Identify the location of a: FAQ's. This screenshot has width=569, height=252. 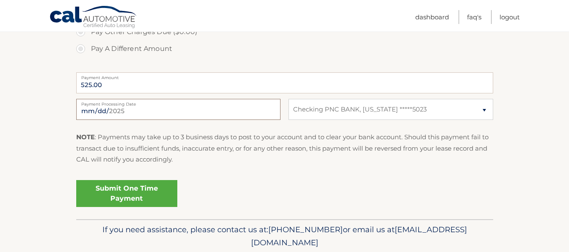
(474, 17).